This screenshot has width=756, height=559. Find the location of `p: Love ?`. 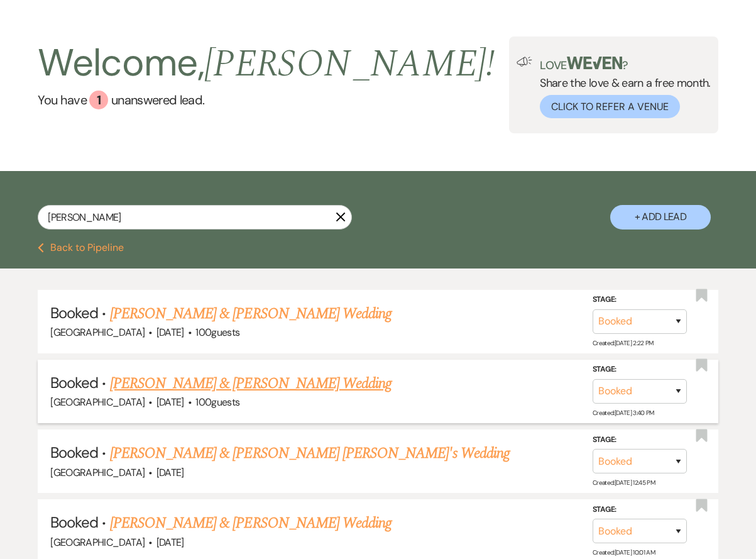

p: Love ? is located at coordinates (625, 63).